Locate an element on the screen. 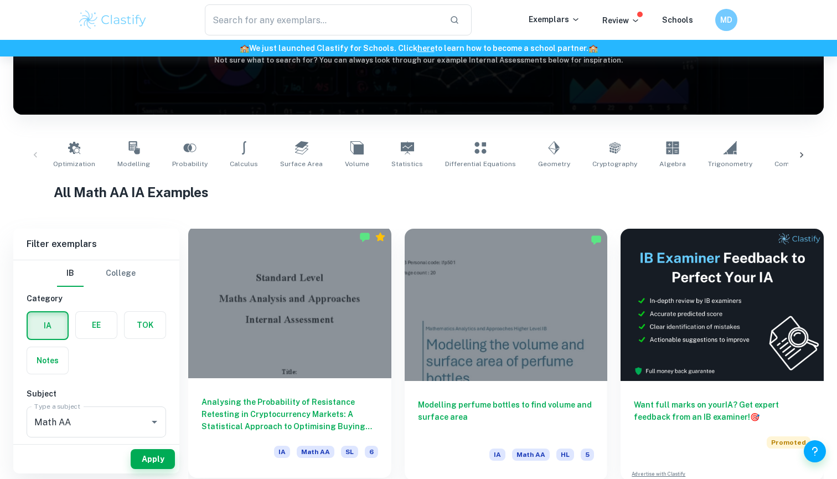  span: SL is located at coordinates (349, 452).